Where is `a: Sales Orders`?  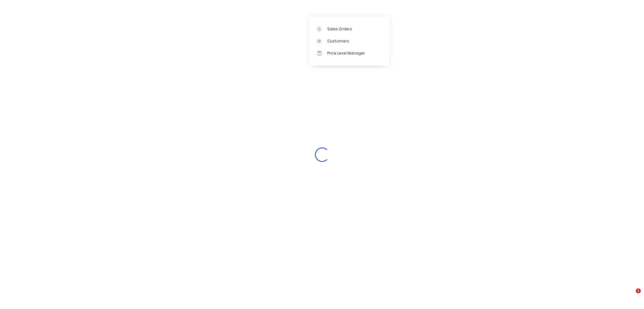
a: Sales Orders is located at coordinates (349, 29).